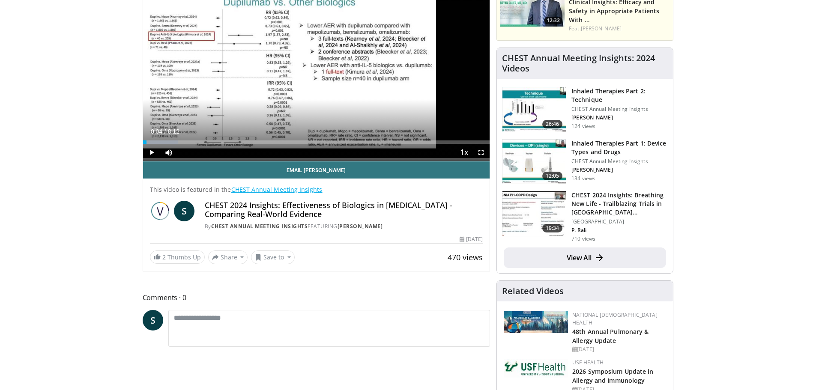 The width and height of the screenshot is (816, 390). I want to click on span: 12:05, so click(552, 176).